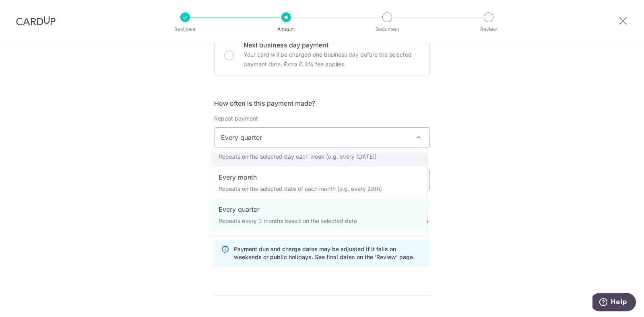 This screenshot has width=644, height=317. What do you see at coordinates (328, 253) in the screenshot?
I see `p: Payment due and charge dates may be adjusted if it falls on weekends or public holidays. See fina...` at bounding box center [328, 253].